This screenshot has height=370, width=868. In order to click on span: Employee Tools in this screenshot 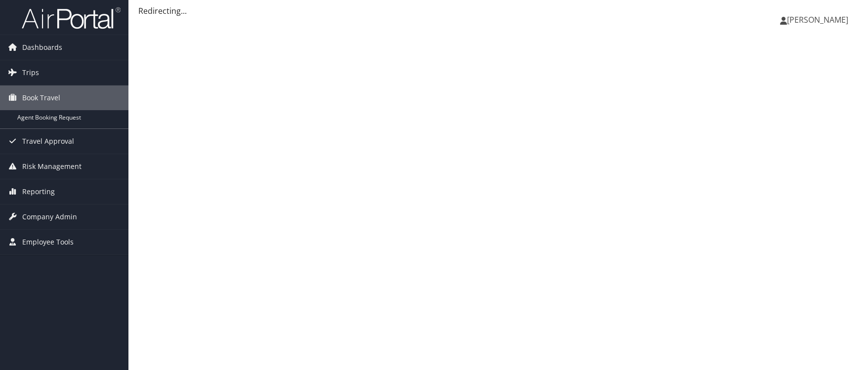, I will do `click(48, 242)`.